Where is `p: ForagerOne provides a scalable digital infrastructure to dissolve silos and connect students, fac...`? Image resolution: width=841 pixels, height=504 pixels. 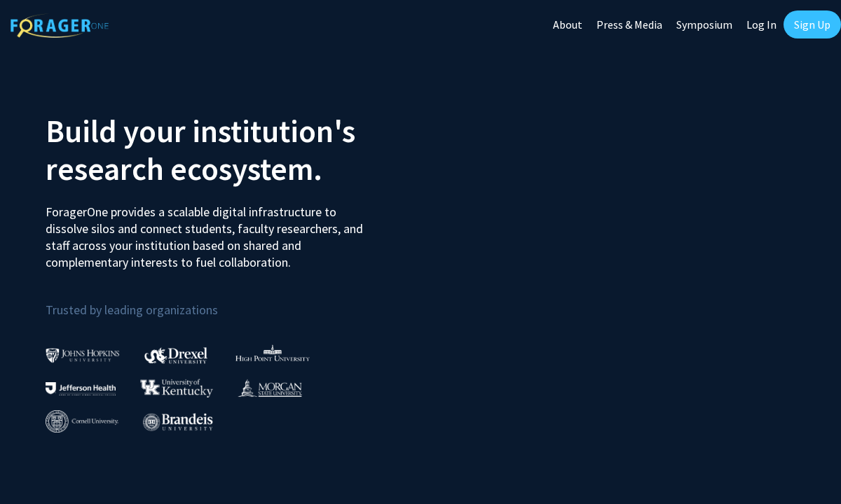 p: ForagerOne provides a scalable digital infrastructure to dissolve silos and connect students, fac... is located at coordinates (206, 231).